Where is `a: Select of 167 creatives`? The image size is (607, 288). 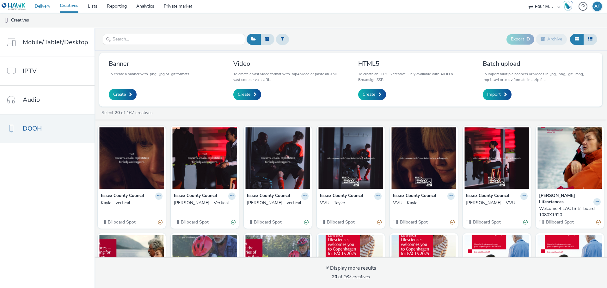 a: Select of 167 creatives is located at coordinates (128, 113).